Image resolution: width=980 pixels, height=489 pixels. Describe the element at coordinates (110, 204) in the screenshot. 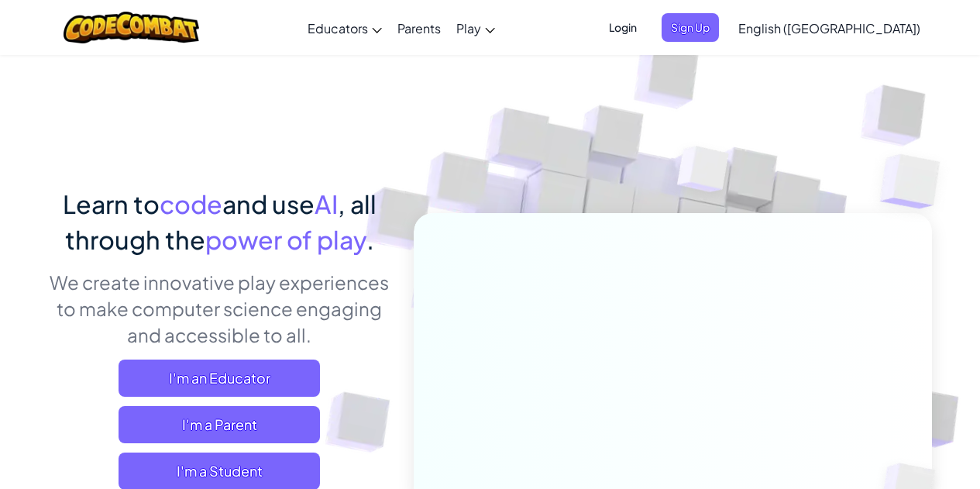

I see `span: Learn to` at that location.